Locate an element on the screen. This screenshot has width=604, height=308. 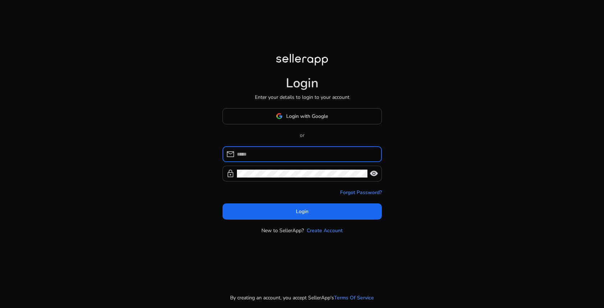
span: mail is located at coordinates (230, 154).